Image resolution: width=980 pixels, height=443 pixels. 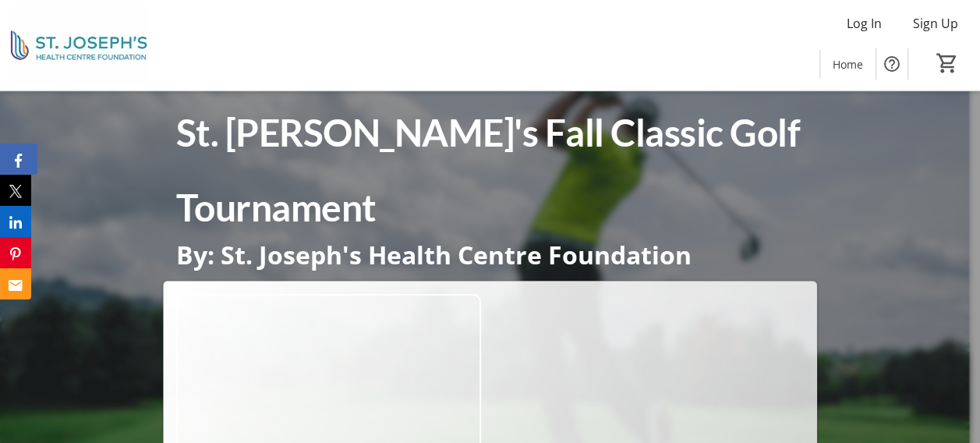 I want to click on button: Help, so click(x=892, y=64).